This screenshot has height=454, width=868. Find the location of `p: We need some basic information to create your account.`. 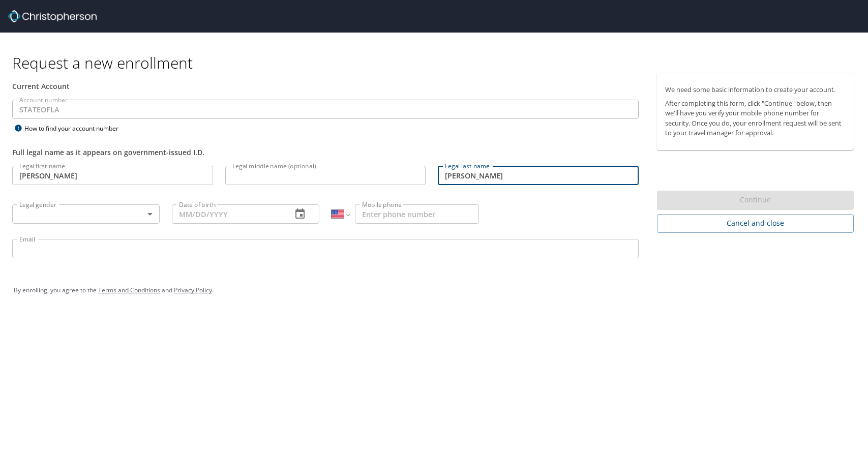

p: We need some basic information to create your account. is located at coordinates (755, 90).